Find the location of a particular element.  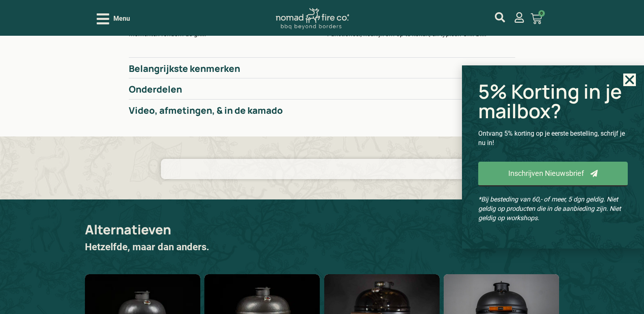

h2: 5% Korting in je mailbox? is located at coordinates (553, 101).